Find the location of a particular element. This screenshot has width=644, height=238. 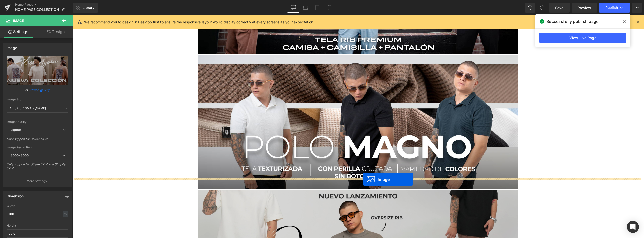

a: Design is located at coordinates (56, 32).